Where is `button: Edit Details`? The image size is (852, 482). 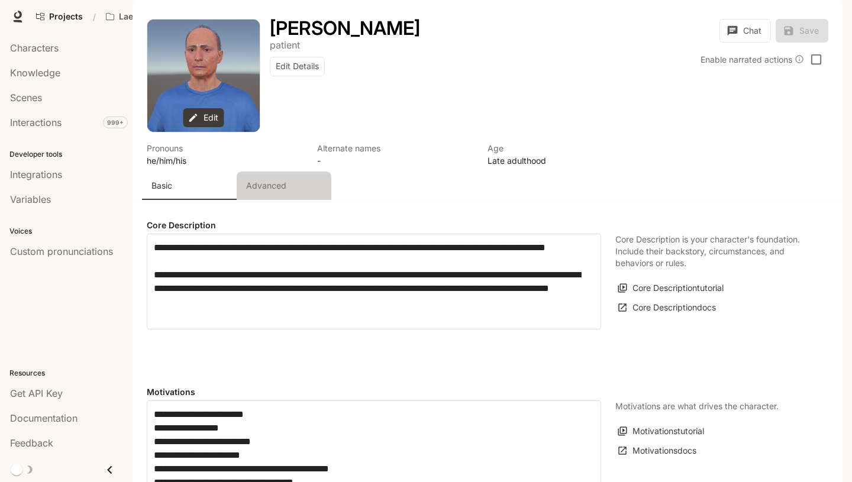
button: Edit Details is located at coordinates (297, 66).